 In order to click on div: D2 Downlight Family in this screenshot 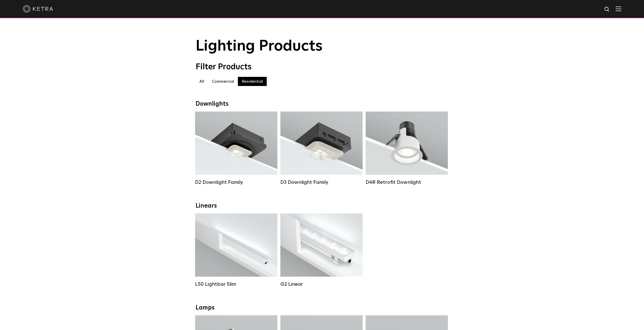, I will do `click(236, 182)`.